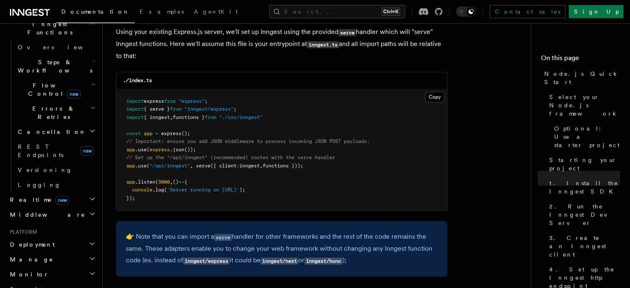 This screenshot has width=630, height=288. Describe the element at coordinates (323, 44) in the screenshot. I see `code: inngest.ts` at that location.